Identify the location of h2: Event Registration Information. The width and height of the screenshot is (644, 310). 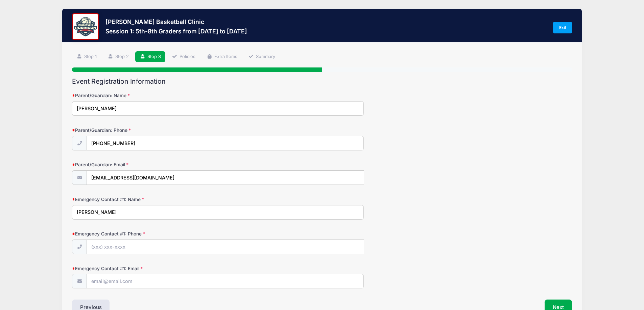
(322, 81).